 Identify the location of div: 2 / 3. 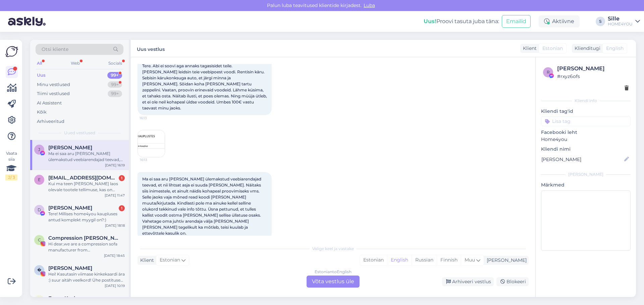
(12, 178).